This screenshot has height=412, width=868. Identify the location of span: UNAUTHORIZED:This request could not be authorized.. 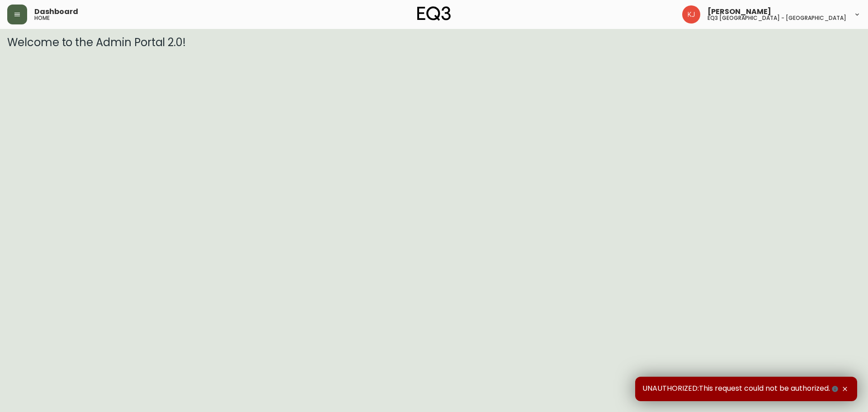
(741, 389).